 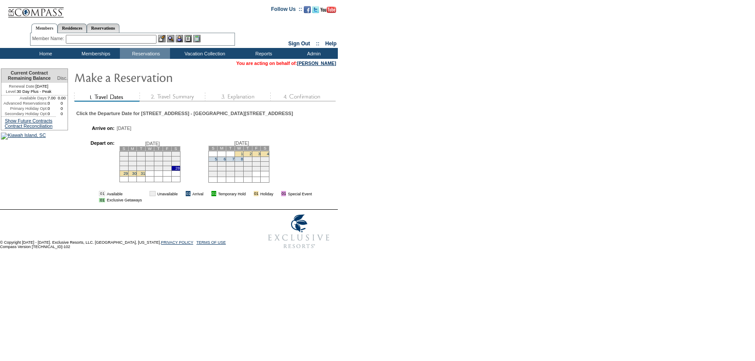 What do you see at coordinates (141, 153) in the screenshot?
I see `td: 3` at bounding box center [141, 153].